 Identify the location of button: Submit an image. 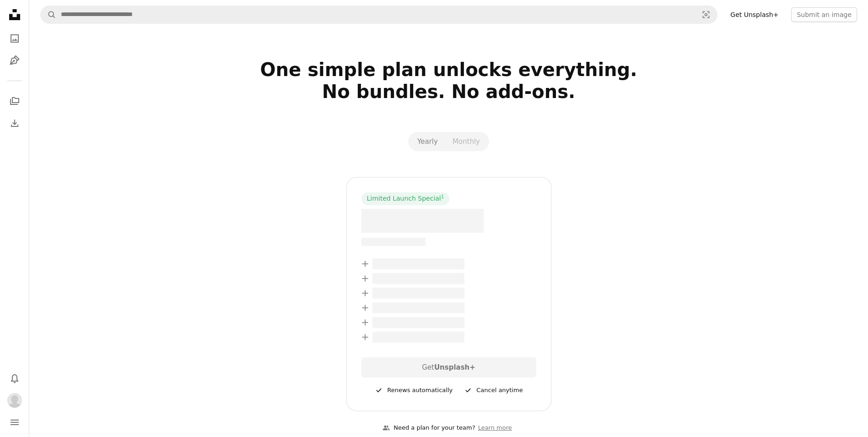
(824, 15).